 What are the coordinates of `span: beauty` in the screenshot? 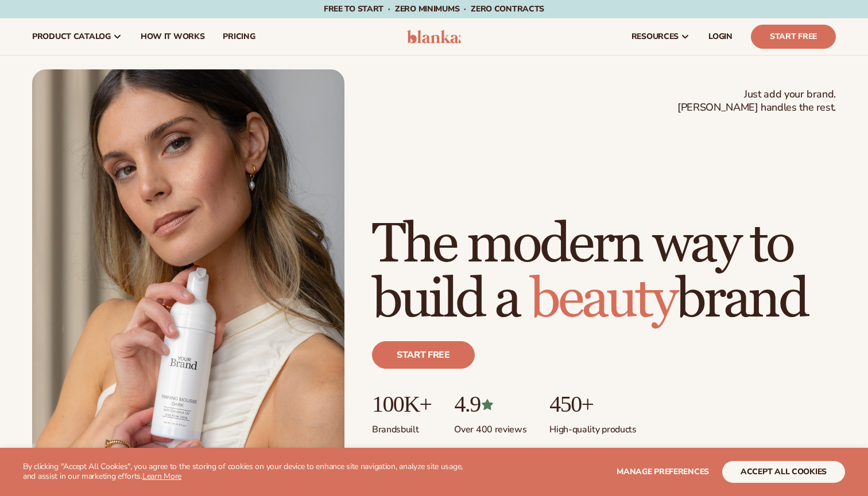 It's located at (602, 299).